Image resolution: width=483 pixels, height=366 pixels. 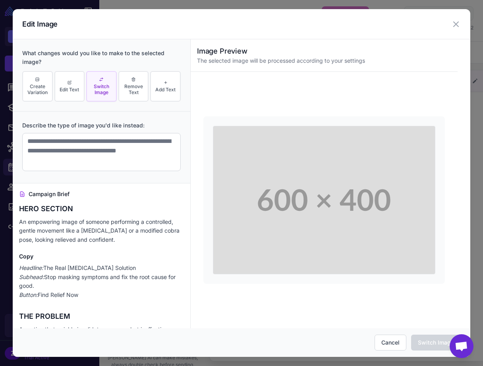 What do you see at coordinates (133, 86) in the screenshot?
I see `button: Remove Text` at bounding box center [133, 86].